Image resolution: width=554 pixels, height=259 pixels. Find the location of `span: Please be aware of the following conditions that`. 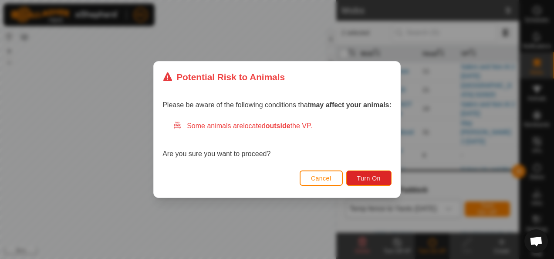

span: Please be aware of the following conditions that is located at coordinates (277, 104).